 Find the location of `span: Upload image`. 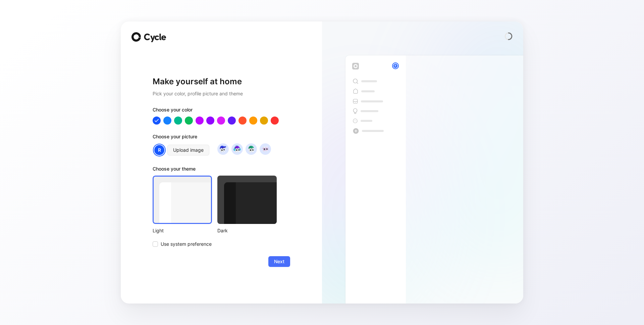

span: Upload image is located at coordinates (188, 150).